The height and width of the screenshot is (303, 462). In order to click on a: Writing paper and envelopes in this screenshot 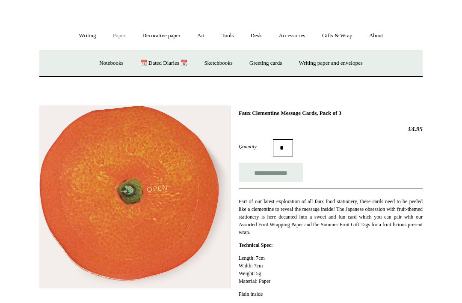, I will do `click(331, 63)`.